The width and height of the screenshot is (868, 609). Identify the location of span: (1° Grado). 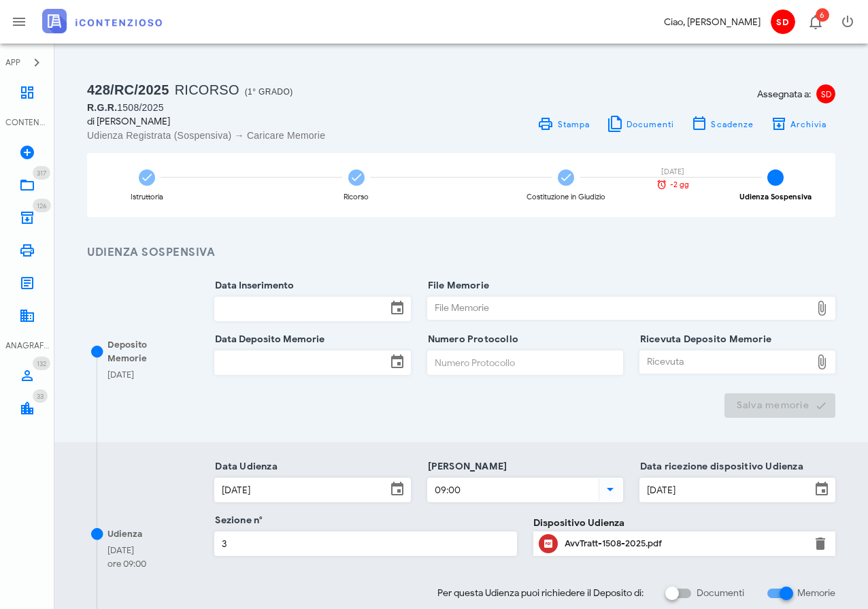
(269, 92).